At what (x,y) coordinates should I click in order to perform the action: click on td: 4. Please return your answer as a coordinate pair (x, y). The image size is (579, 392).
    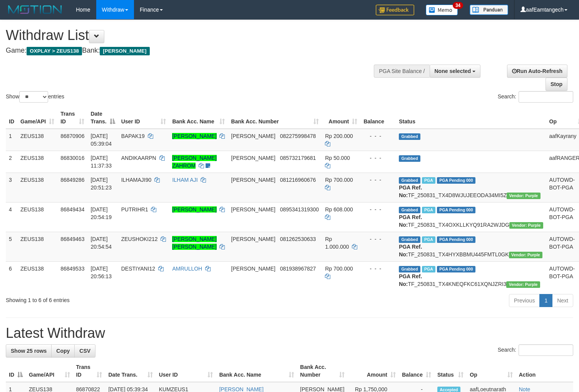
    Looking at the image, I should click on (11, 217).